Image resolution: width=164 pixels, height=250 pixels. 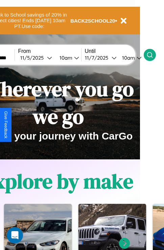 What do you see at coordinates (98, 58) in the screenshot?
I see `div: 11 / 7 / 2025` at bounding box center [98, 58].